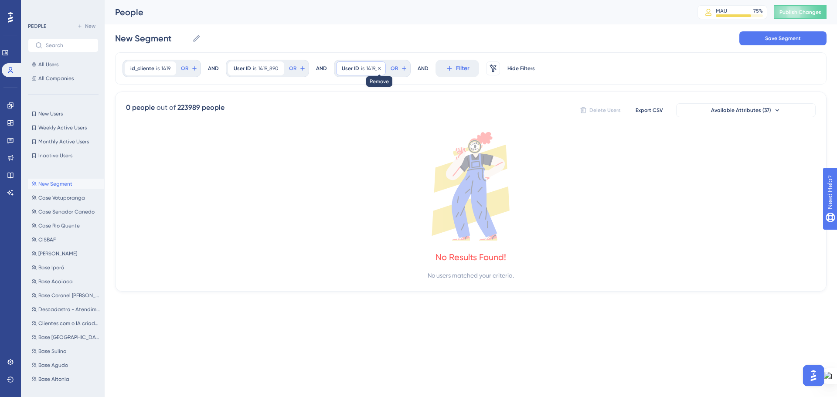 Image resolution: width=837 pixels, height=397 pixels. I want to click on span: Publish Changes, so click(800, 12).